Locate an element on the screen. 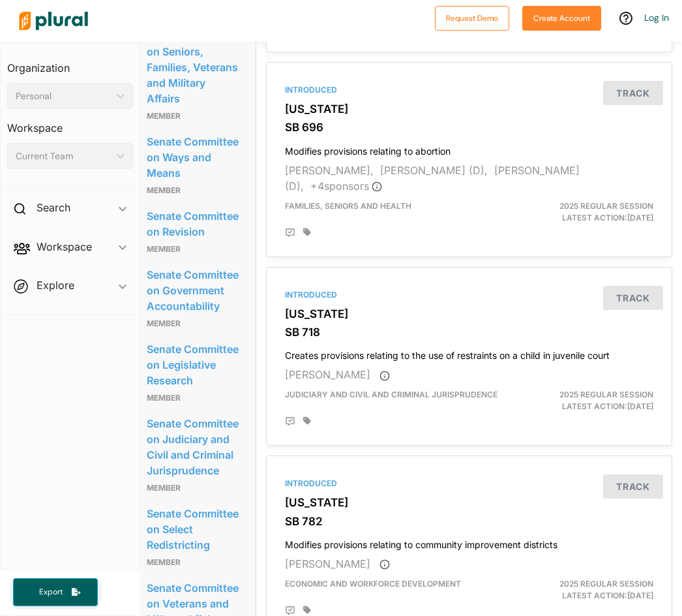  h4: Modifies provisions relating to community improvement districts is located at coordinates (468, 541).